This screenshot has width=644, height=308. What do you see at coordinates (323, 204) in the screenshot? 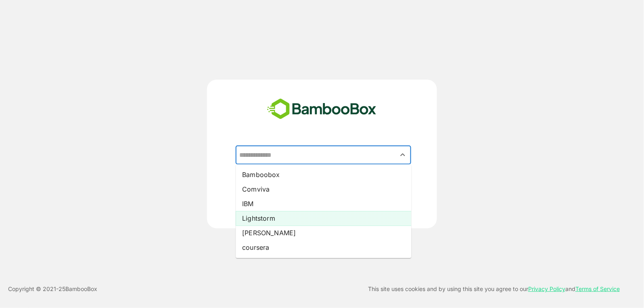
I see `li: IBM` at bounding box center [323, 204].